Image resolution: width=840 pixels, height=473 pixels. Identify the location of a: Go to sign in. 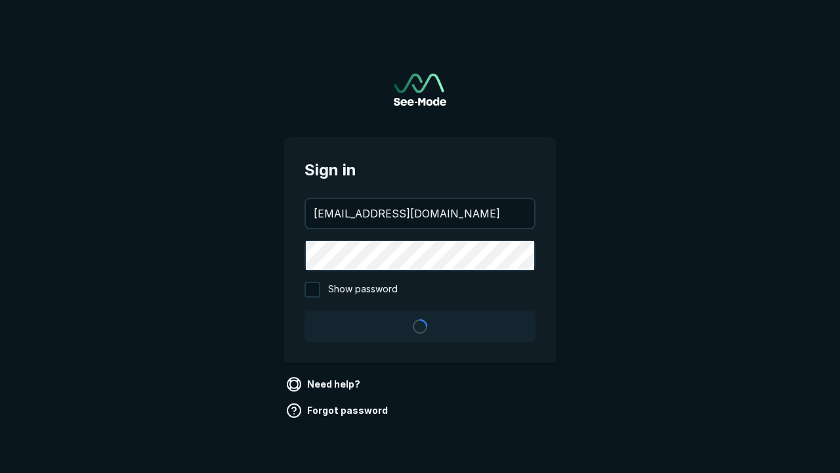
(420, 89).